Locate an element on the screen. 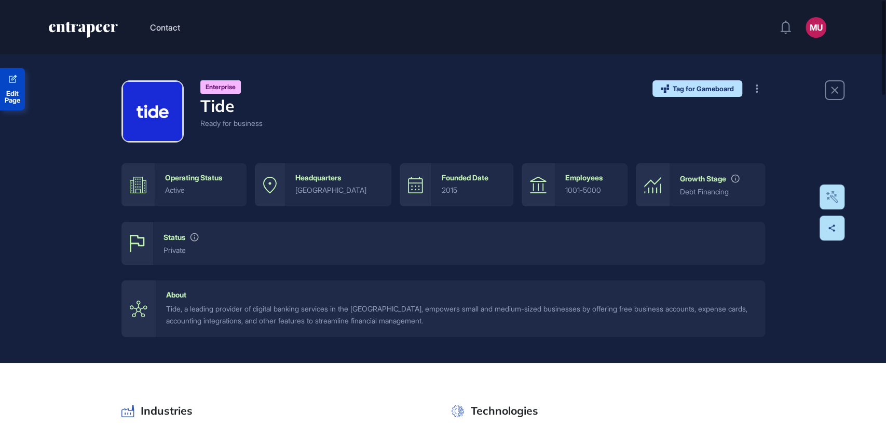 This screenshot has width=886, height=425. div: Founded Date is located at coordinates (465, 178).